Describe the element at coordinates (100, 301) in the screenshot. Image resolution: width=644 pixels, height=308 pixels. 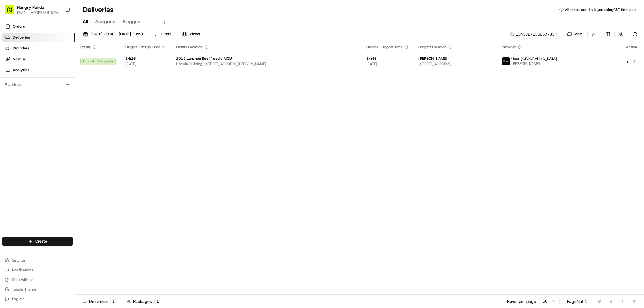
I see `div: Deliveries` at that location.